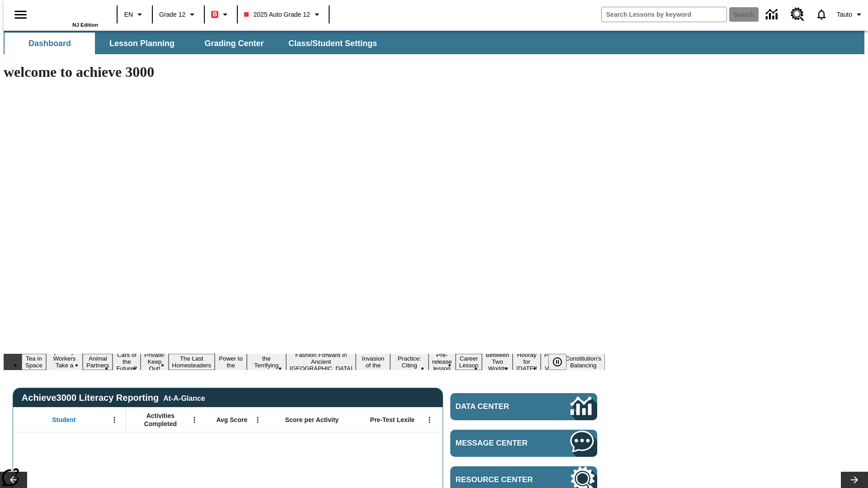 The height and width of the screenshot is (488, 868). What do you see at coordinates (113, 398) in the screenshot?
I see `span: Achieve3000 Literacy Reporting` at bounding box center [113, 398].